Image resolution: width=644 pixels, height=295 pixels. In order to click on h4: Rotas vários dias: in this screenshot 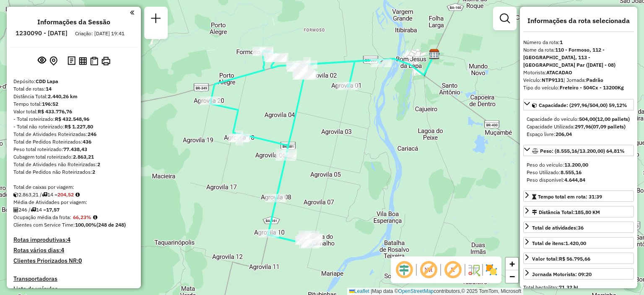, I will do `click(74, 250)`.